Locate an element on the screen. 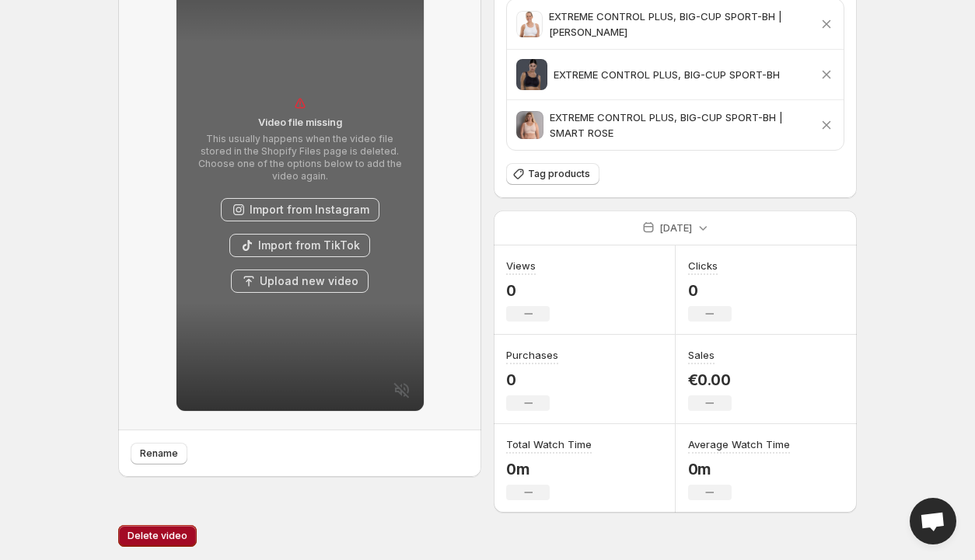 Image resolution: width=975 pixels, height=560 pixels. h3: Sales is located at coordinates (701, 355).